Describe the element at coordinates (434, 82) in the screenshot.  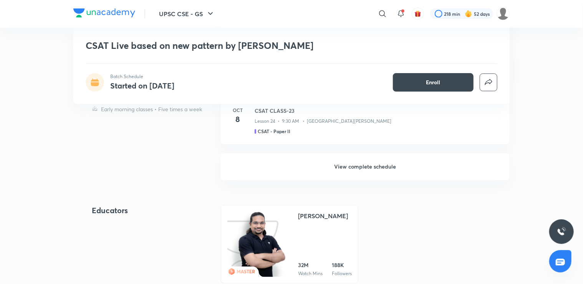
I see `span: Enroll` at that location.